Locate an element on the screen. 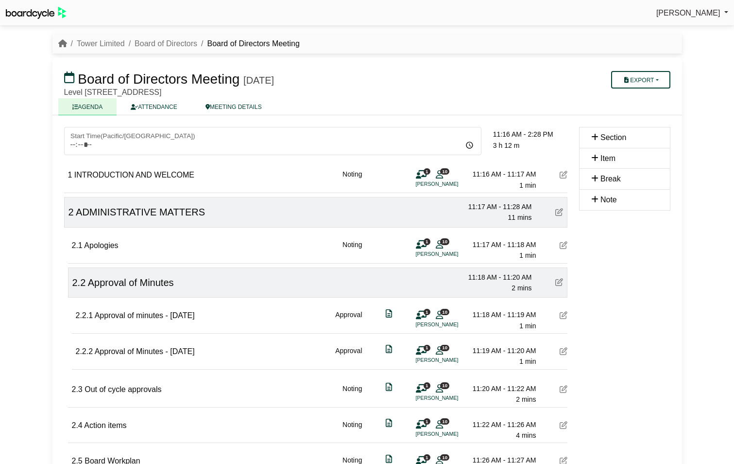 Image resolution: width=734 pixels, height=464 pixels. span: Apologies is located at coordinates (101, 245).